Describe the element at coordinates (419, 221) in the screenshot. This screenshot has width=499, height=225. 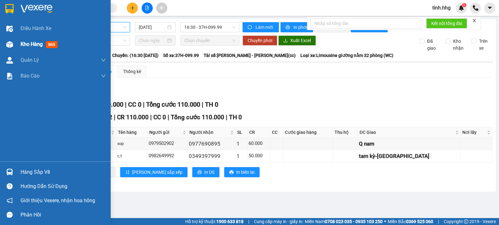
I see `strong: 0369 525 060` at that location.